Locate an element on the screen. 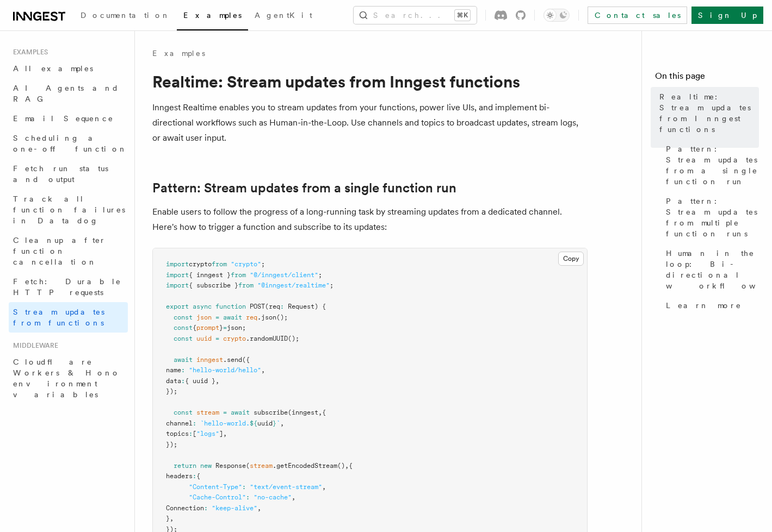  a: All examples is located at coordinates (68, 68).